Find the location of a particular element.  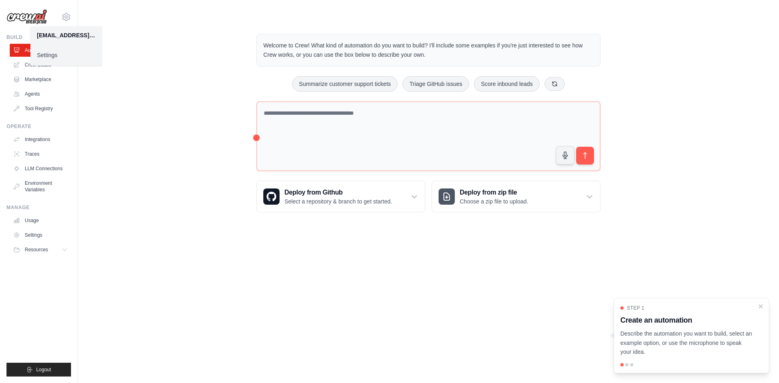

button: Summarize customer support tickets is located at coordinates (345, 84).